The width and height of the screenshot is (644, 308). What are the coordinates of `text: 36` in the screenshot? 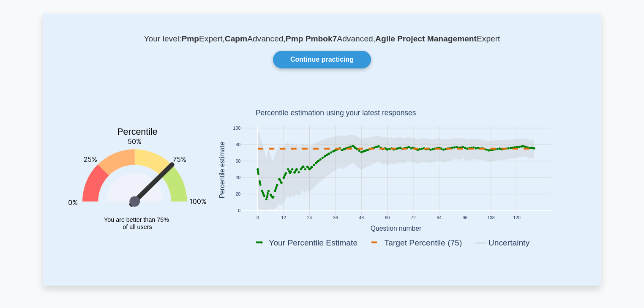 It's located at (335, 218).